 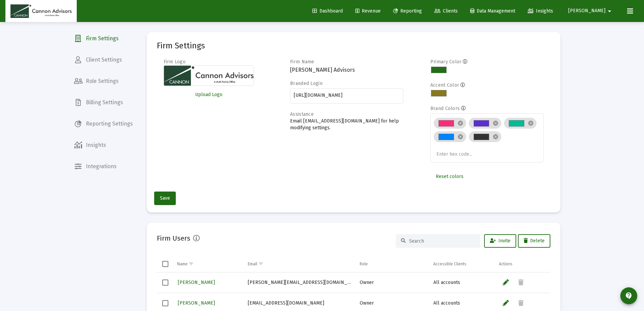 I want to click on span: Show filter options for column 'Name', so click(x=191, y=264).